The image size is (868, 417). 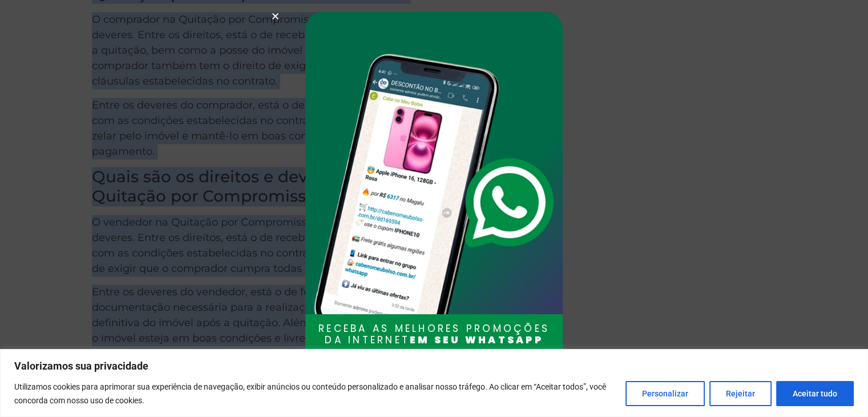 I want to click on button: Personalizar, so click(x=665, y=393).